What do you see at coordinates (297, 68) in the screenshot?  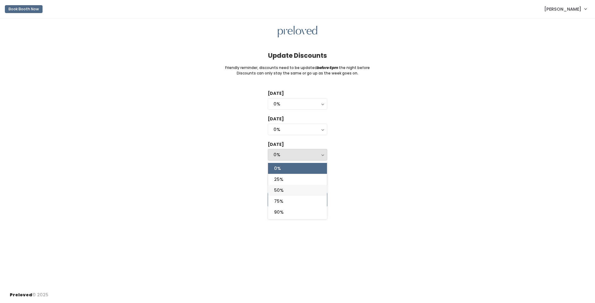 I see `small: Friendly reminder, discounts need to be updated the night before` at bounding box center [297, 68].